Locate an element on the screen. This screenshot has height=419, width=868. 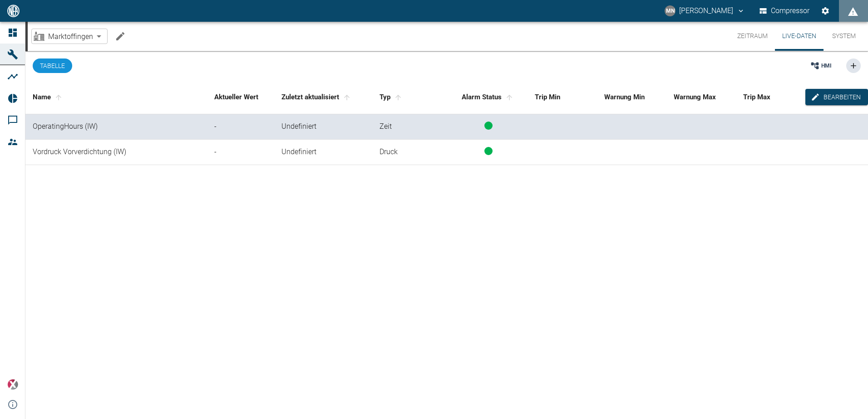
th: Zuletzt aktualisiert is located at coordinates (323, 97).